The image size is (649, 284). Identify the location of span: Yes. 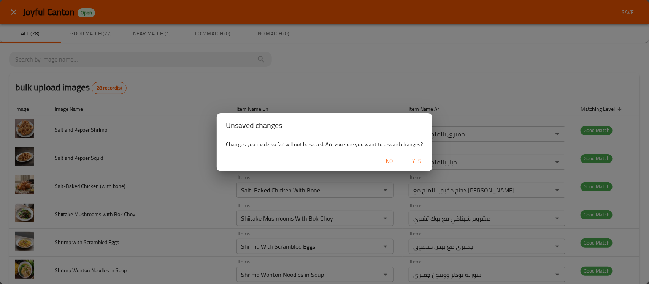
(417, 161).